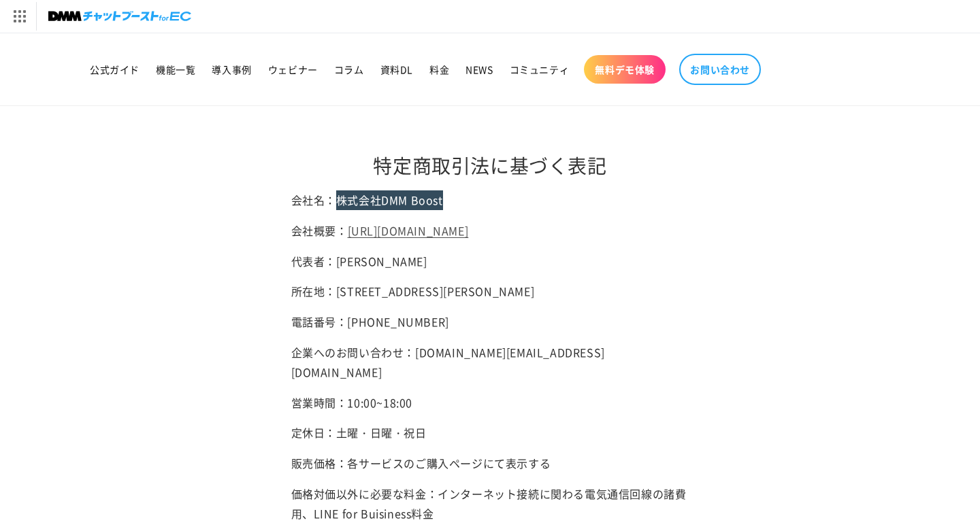 This screenshot has height=529, width=980. Describe the element at coordinates (438, 70) in the screenshot. I see `span: 料金` at that location.